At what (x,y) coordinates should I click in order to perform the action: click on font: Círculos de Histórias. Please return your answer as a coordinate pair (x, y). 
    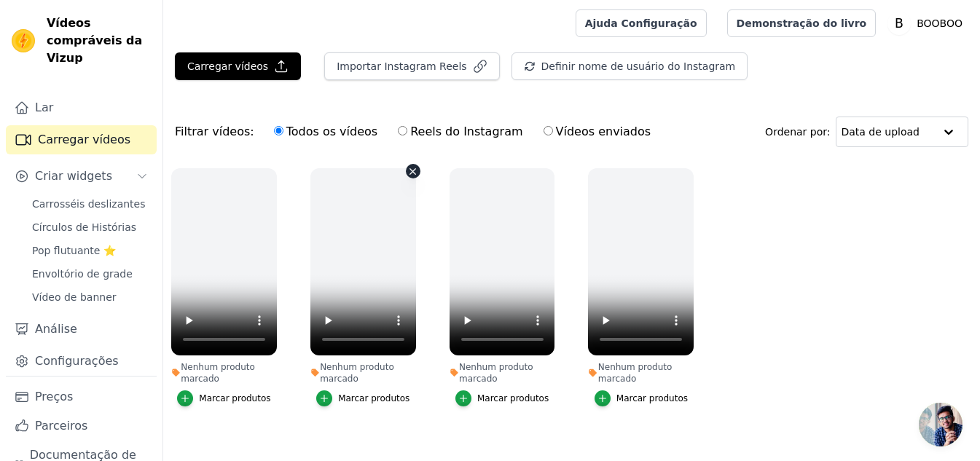
    Looking at the image, I should click on (84, 227).